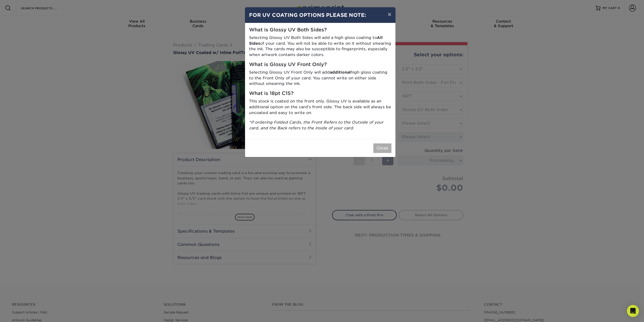 The width and height of the screenshot is (644, 322). I want to click on h5: What is 18pt C1S?, so click(320, 93).